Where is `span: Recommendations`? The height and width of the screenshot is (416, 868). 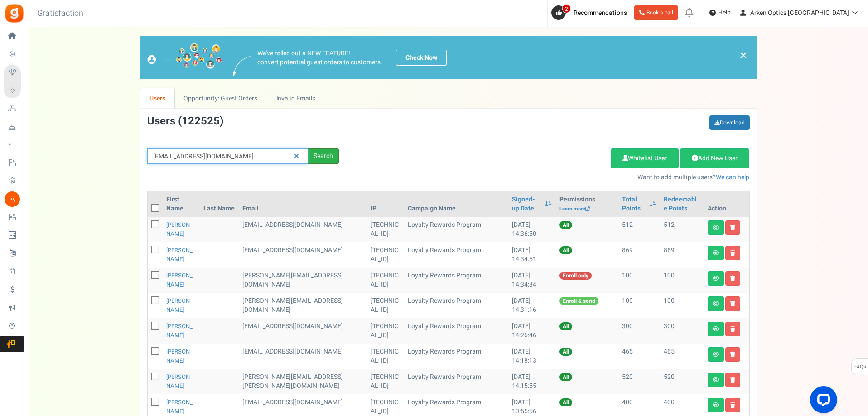 span: Recommendations is located at coordinates (600, 13).